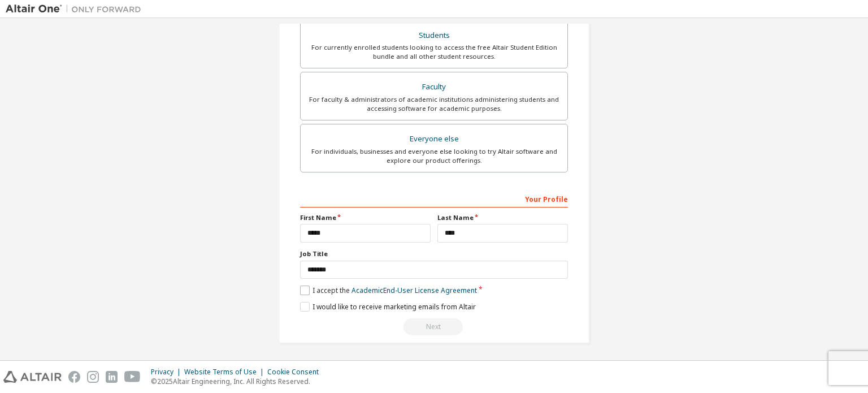  What do you see at coordinates (168, 372) in the screenshot?
I see `div: Privacy` at bounding box center [168, 372].